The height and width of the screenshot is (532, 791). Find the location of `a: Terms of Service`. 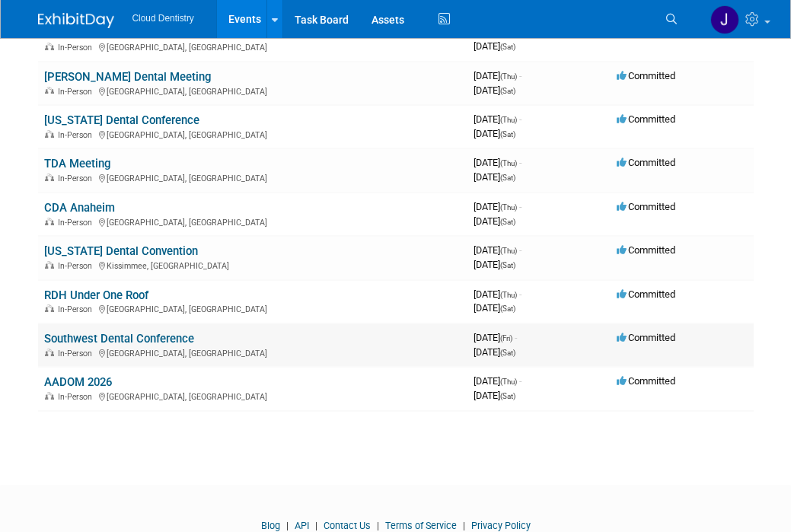

a: Terms of Service is located at coordinates (421, 525).